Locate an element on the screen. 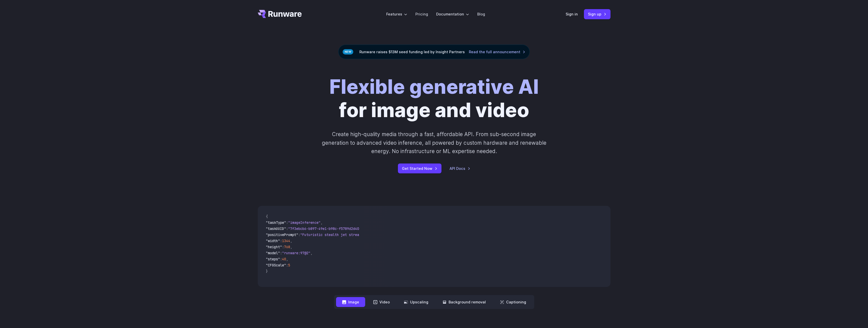  span: "taskType" is located at coordinates (276, 223).